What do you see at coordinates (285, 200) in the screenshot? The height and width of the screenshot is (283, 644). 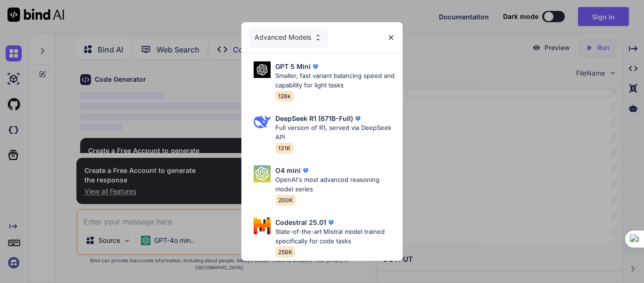 I see `span: 200K` at bounding box center [285, 200].